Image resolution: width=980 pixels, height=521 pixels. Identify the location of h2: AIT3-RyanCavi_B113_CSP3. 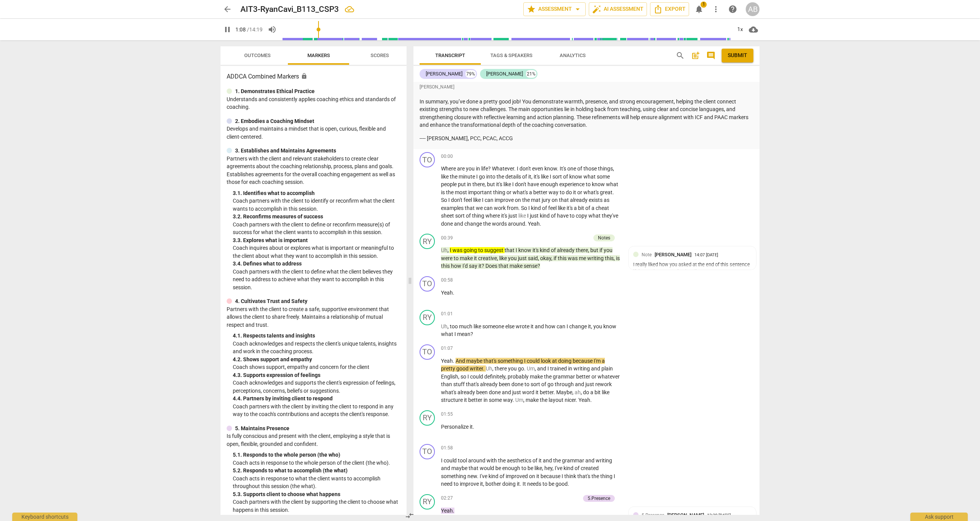
(290, 9).